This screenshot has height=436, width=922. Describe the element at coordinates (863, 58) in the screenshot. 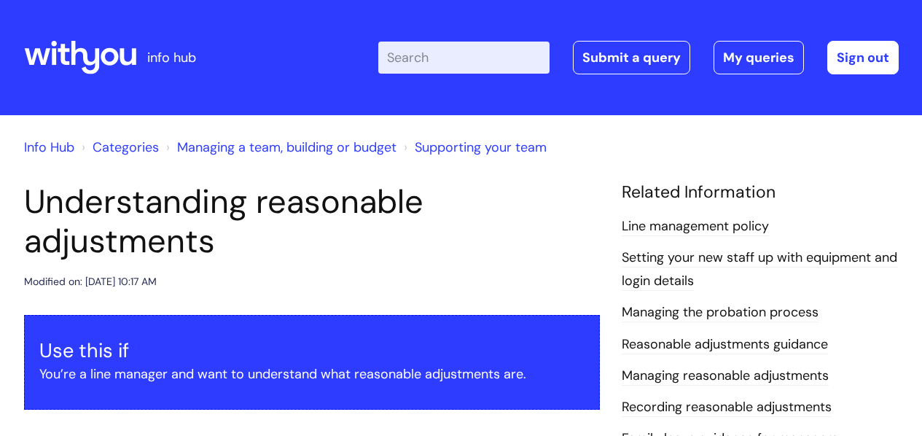

I see `a: Sign out` at that location.